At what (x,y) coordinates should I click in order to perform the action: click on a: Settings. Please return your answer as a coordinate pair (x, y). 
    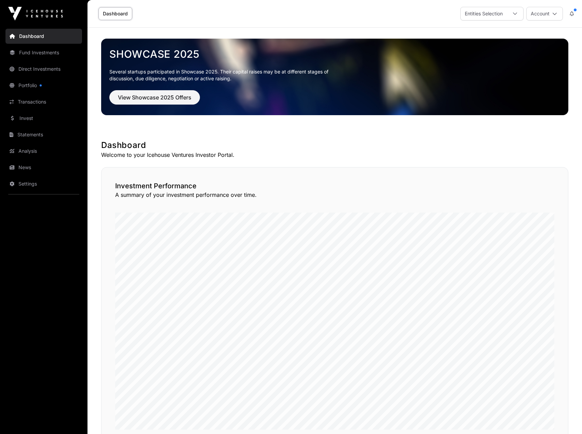
    Looking at the image, I should click on (44, 184).